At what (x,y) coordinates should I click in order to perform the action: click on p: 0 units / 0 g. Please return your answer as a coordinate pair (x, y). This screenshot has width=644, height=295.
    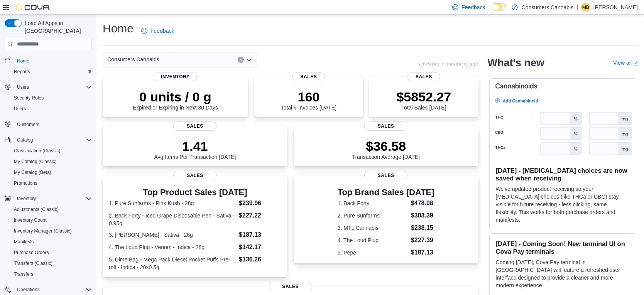
    Looking at the image, I should click on (175, 97).